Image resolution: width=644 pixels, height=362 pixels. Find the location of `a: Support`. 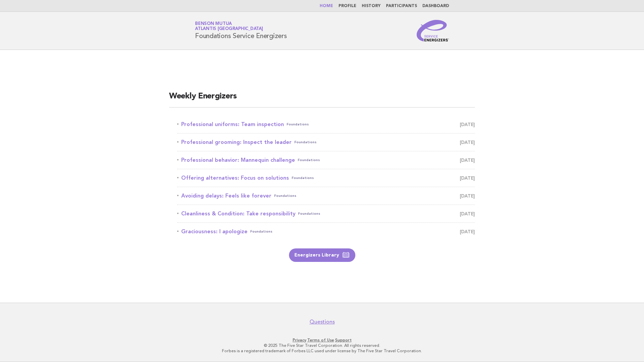

a: Support is located at coordinates (343, 340).